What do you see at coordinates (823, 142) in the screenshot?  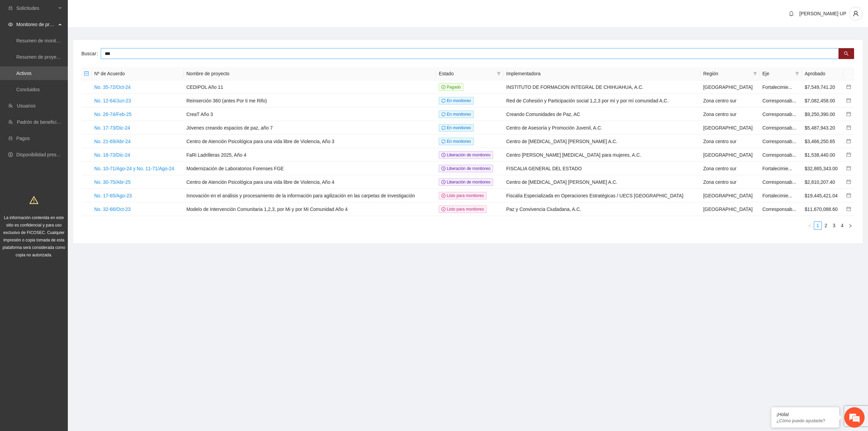 I see `td: $3,466,250.65` at bounding box center [823, 142].